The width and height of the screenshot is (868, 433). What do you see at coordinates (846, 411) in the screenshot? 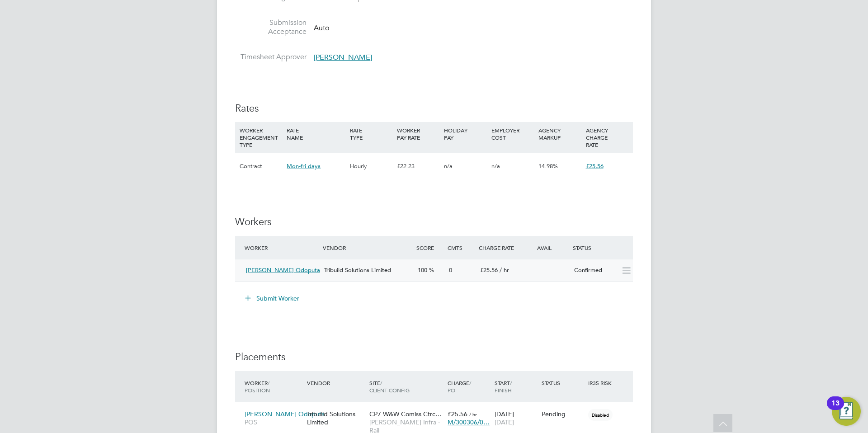
I see `button: Open Resource Center, 13 new notifications` at bounding box center [846, 411].